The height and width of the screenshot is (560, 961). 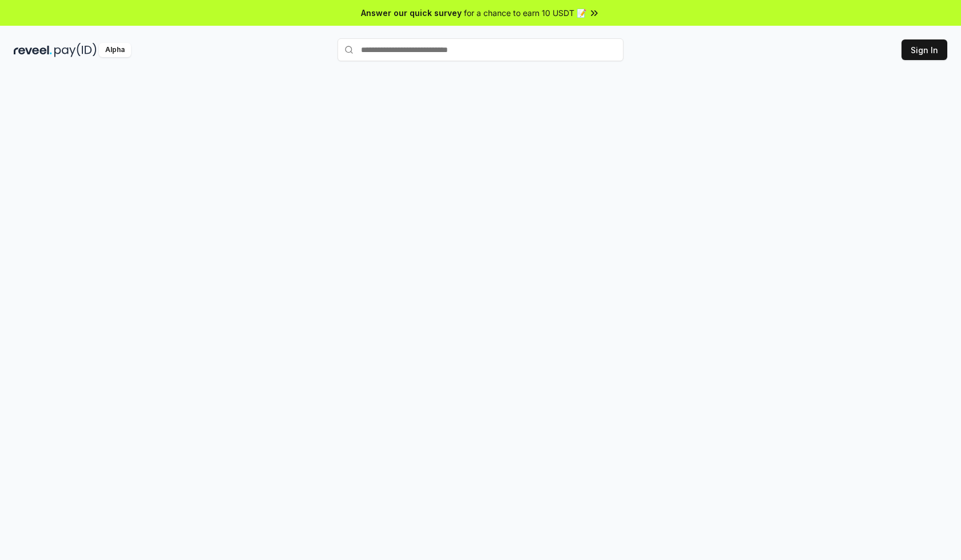 What do you see at coordinates (75, 50) in the screenshot?
I see `img: pay_id` at bounding box center [75, 50].